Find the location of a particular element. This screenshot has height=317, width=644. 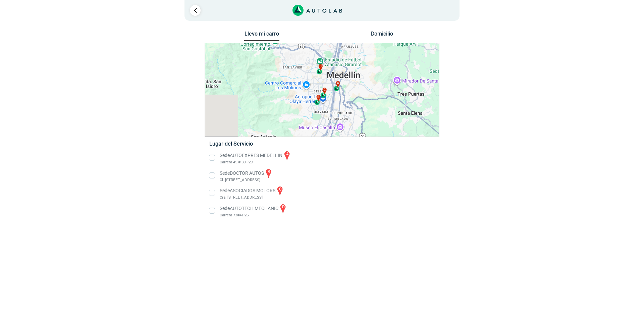

span: c is located at coordinates (325, 90).